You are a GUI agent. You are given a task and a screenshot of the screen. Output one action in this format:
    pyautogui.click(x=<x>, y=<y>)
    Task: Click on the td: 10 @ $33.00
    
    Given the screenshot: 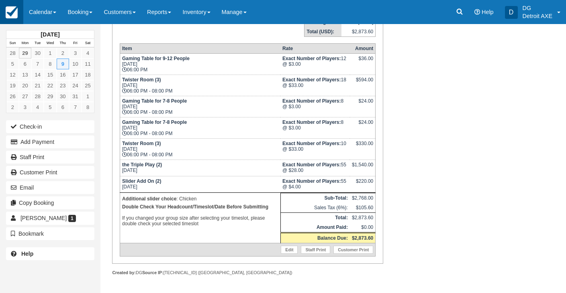 What is the action you would take?
    pyautogui.click(x=315, y=149)
    